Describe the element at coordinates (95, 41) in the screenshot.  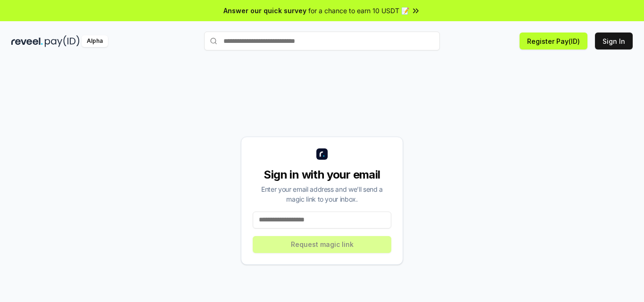
I see `div: Alpha` at that location.